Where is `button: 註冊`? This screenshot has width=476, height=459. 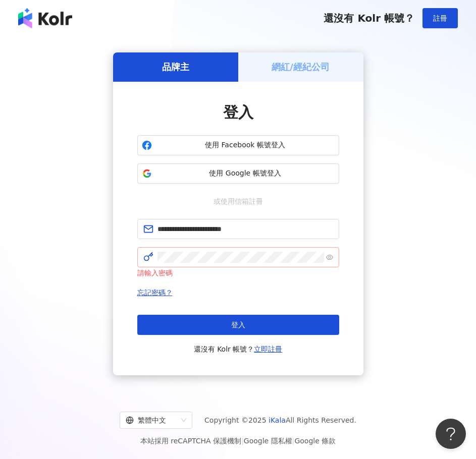 button: 註冊 is located at coordinates (440, 19).